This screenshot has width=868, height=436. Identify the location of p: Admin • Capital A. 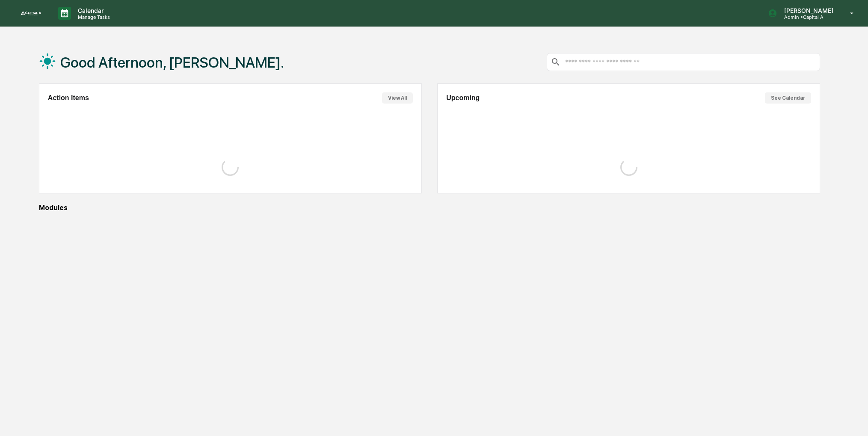
(807, 17).